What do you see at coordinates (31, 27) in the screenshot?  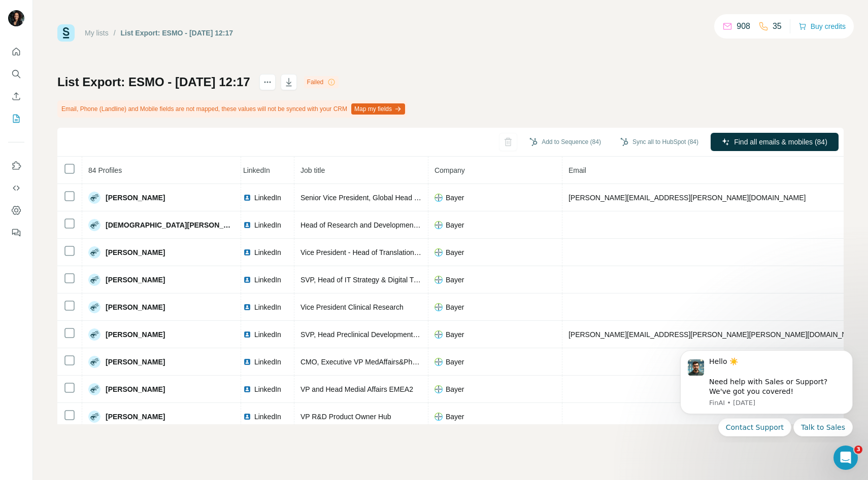 I see `img: Profile image for FinAI` at bounding box center [31, 27].